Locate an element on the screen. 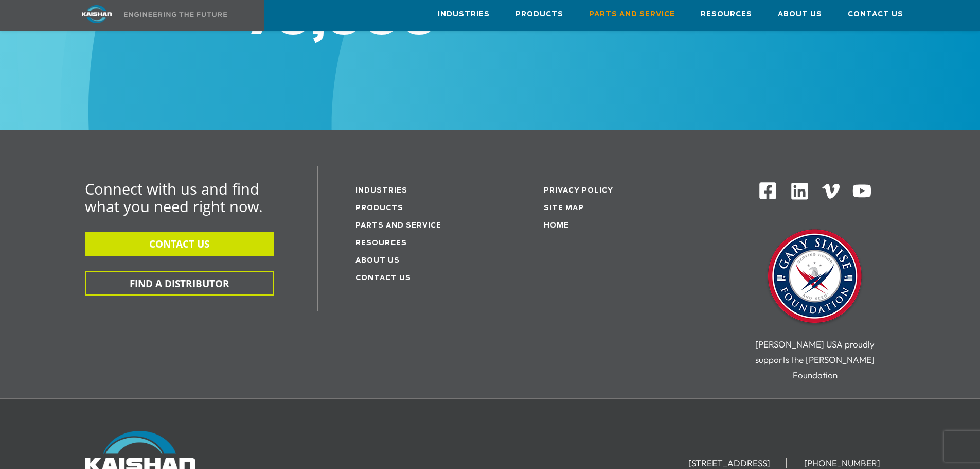 The width and height of the screenshot is (980, 469). span: Parts and Service is located at coordinates (631, 14).